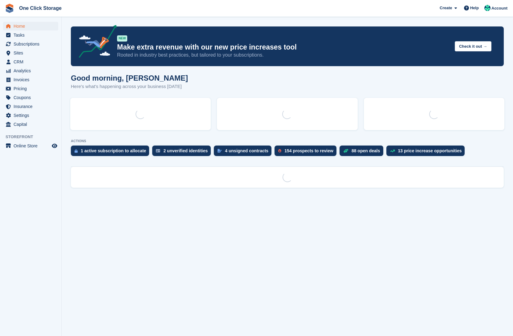 The height and width of the screenshot is (336, 513). Describe the element at coordinates (113, 151) in the screenshot. I see `div: 1 active subscription to allocate` at that location.